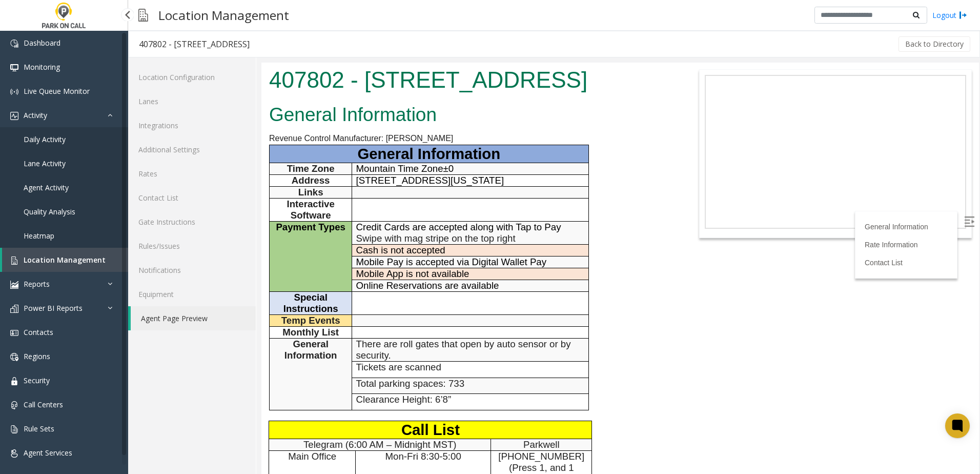 Image resolution: width=980 pixels, height=474 pixels. Describe the element at coordinates (169, 367) in the screenshot. I see `span: Call List` at that location.